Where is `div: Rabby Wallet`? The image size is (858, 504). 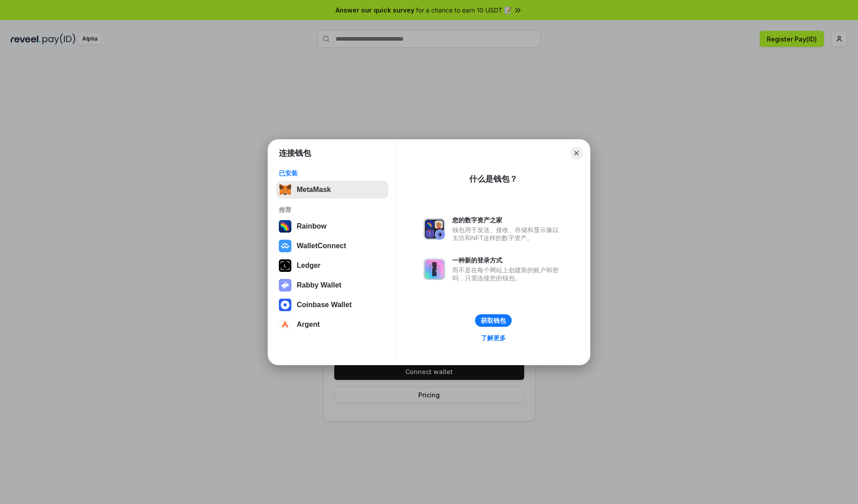
div: Rabby Wallet is located at coordinates (319, 285).